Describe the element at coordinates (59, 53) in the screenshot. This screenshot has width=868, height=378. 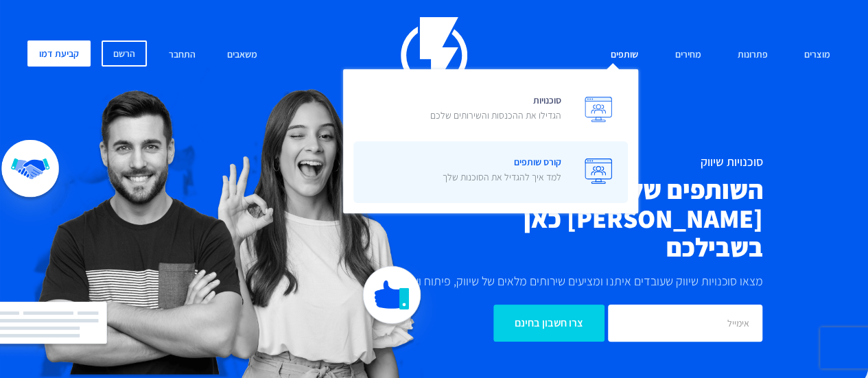
I see `a: קביעת דמו` at that location.